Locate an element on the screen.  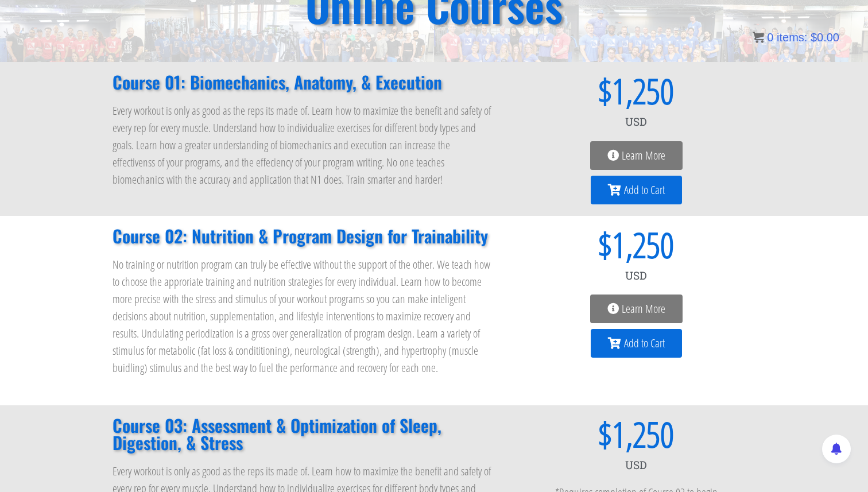
h2: Course 01: Biomechanics, Anatomy, & Execution is located at coordinates (304, 82).